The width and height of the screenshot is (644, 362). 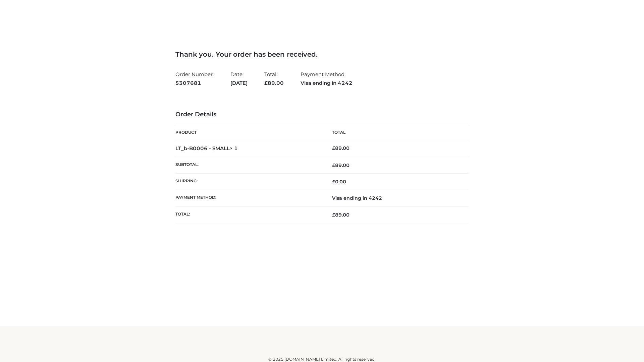 What do you see at coordinates (234, 148) in the screenshot?
I see `strong: × 1` at bounding box center [234, 148].